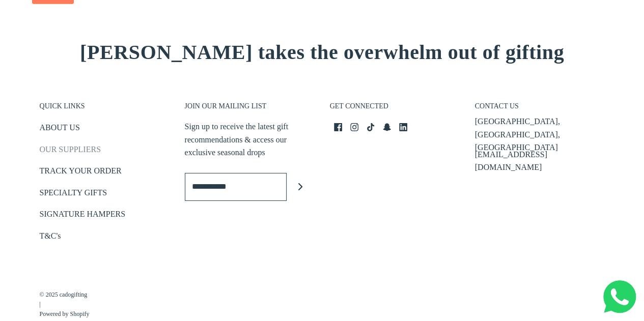 Image resolution: width=644 pixels, height=321 pixels. I want to click on a: ABOUT US, so click(59, 129).